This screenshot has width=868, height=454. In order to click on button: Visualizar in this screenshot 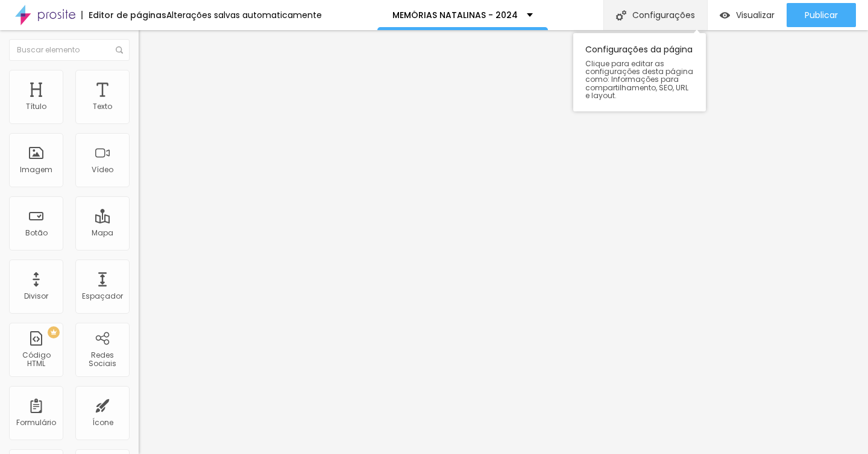, I will do `click(747, 15)`.